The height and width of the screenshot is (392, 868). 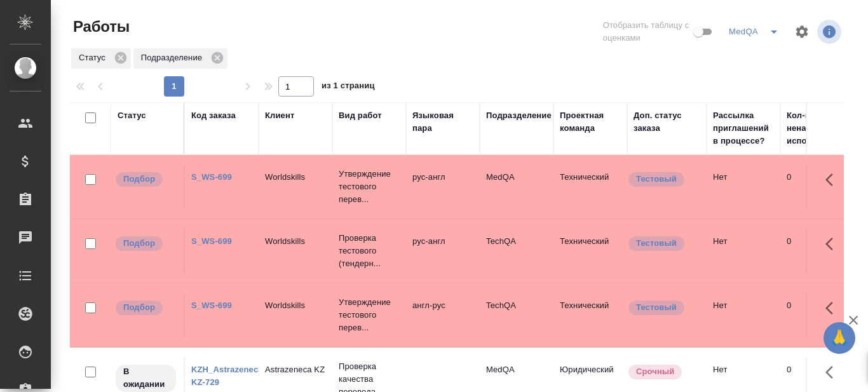 I want to click on p: Проверка тестового (тендерн..., so click(x=370, y=251).